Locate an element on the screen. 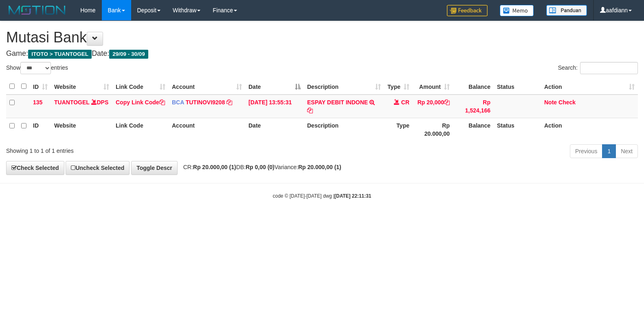 The image size is (644, 324). th: Amount: activate to sort column ascending is located at coordinates (433, 86).